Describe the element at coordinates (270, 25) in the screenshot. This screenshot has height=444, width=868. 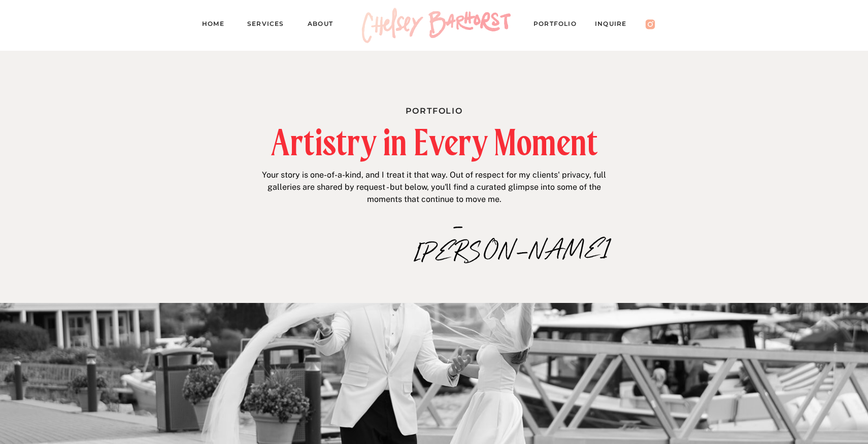
I see `nav: Services` at that location.